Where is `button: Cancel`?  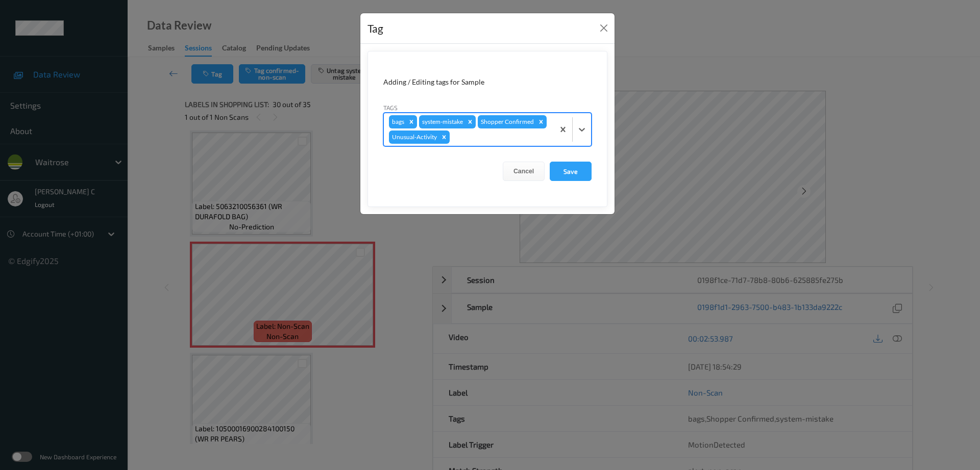
button: Cancel is located at coordinates (523, 172).